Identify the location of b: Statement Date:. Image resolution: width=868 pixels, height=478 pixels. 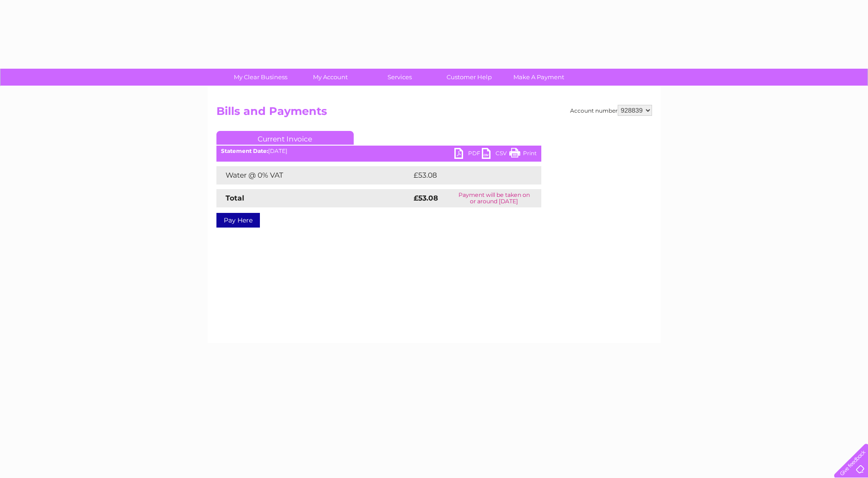
(245, 151).